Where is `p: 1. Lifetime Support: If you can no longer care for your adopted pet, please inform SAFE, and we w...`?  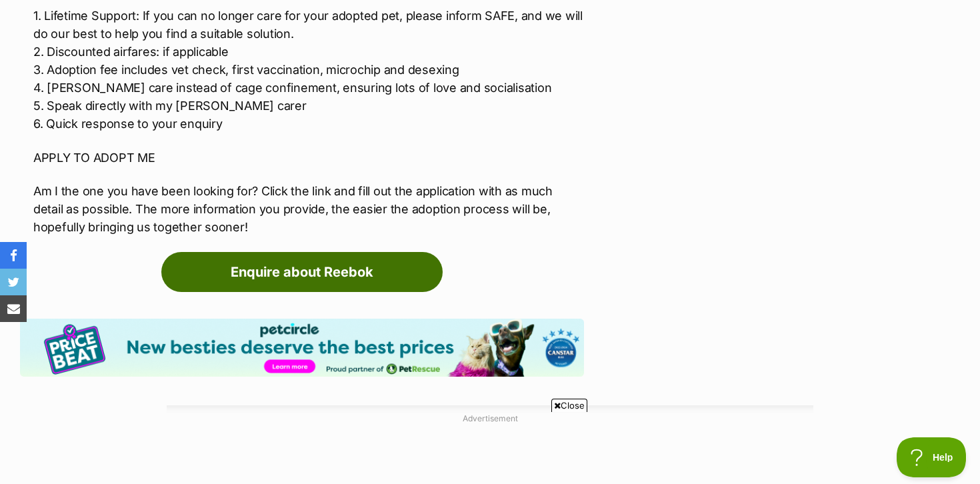 p: 1. Lifetime Support: If you can no longer care for your adopted pet, please inform SAFE, and we w... is located at coordinates (309, 70).